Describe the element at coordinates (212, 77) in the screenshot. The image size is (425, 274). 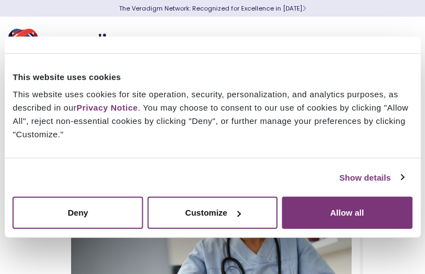
I see `div: This website uses cookies` at that location.